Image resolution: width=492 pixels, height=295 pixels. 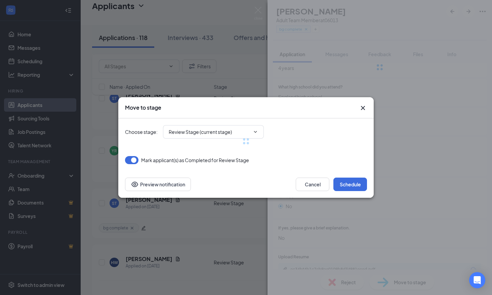 What do you see at coordinates (135, 184) in the screenshot?
I see `svg: Eye` at bounding box center [135, 184].